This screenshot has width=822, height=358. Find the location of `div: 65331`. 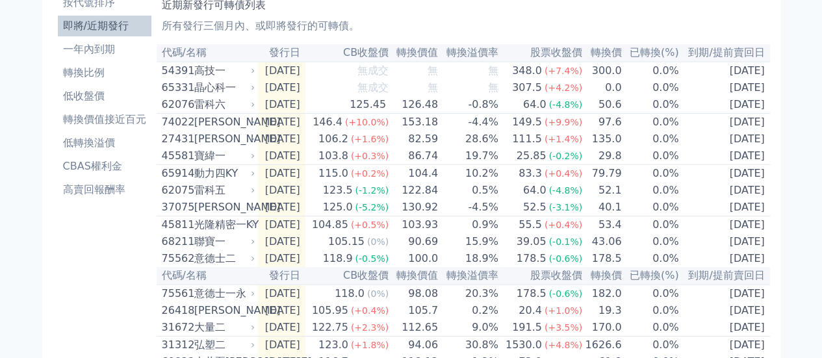

div: 65331 is located at coordinates (176, 88).